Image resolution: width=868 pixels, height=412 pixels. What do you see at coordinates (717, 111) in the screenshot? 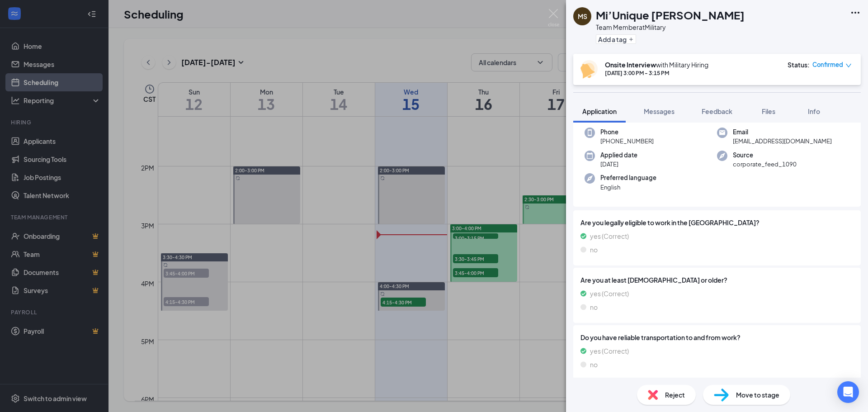
I see `span: Feedback` at bounding box center [717, 111].